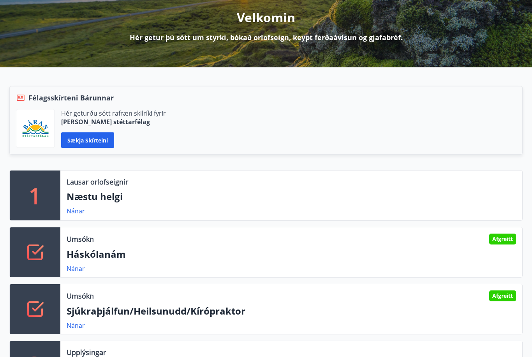 This screenshot has height=357, width=532. What do you see at coordinates (113, 113) in the screenshot?
I see `p: Hér geturðu sótt rafræn skilríki fyrir` at bounding box center [113, 113].